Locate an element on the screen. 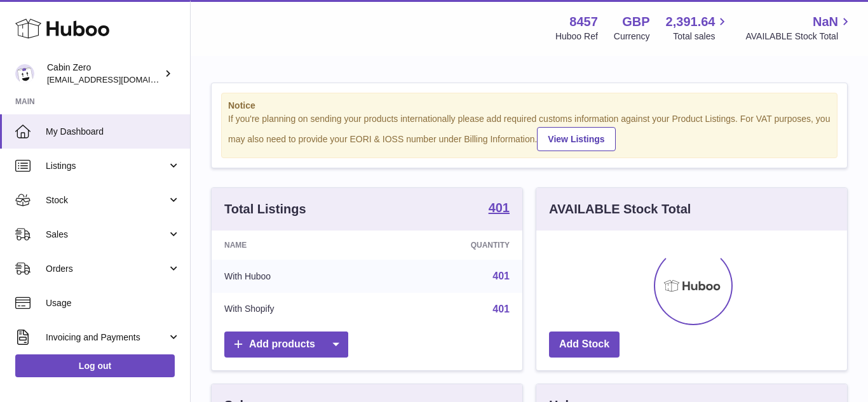 Image resolution: width=868 pixels, height=402 pixels. span: AVAILABLE Stock Total is located at coordinates (798, 36).